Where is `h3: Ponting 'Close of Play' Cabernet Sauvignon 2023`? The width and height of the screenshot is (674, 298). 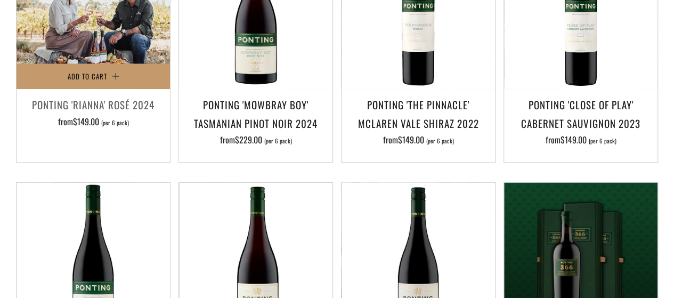 h3: Ponting 'Close of Play' Cabernet Sauvignon 2023 is located at coordinates (581, 114).